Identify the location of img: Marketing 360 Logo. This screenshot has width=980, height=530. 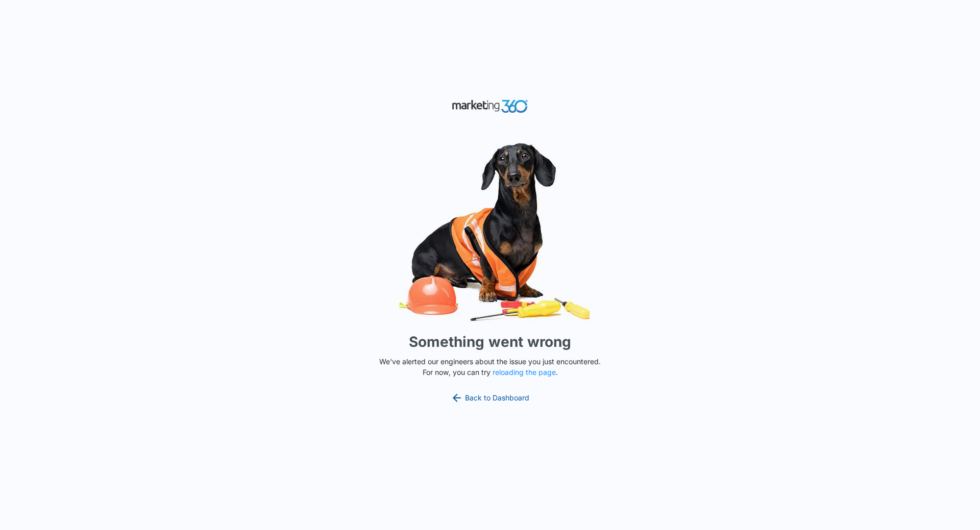
(490, 106).